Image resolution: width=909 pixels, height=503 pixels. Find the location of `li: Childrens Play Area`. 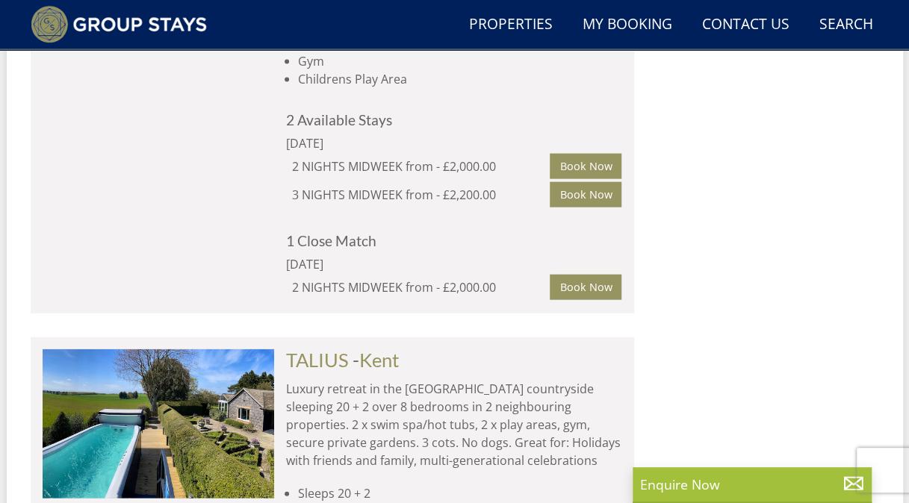

li: Childrens Play Area is located at coordinates (460, 79).